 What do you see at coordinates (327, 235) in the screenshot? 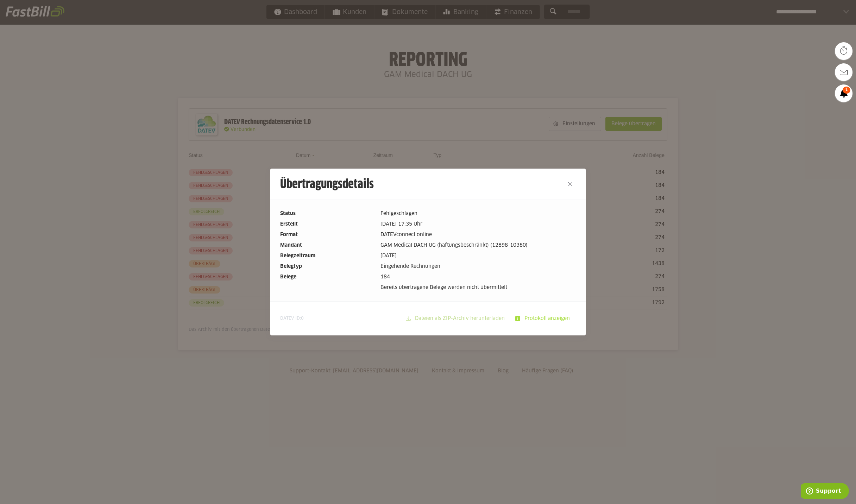
I see `dt: Format` at bounding box center [327, 235].